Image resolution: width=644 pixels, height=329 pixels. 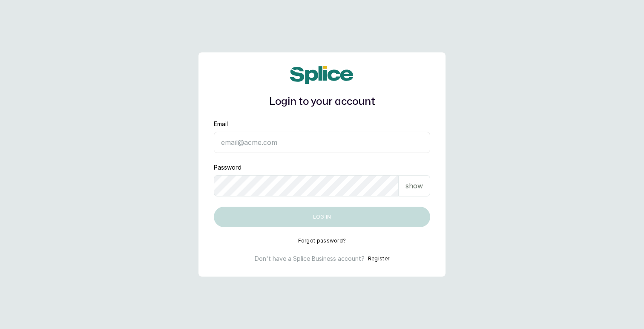 What do you see at coordinates (322, 142) in the screenshot?
I see `input: email@acme.com` at bounding box center [322, 142].